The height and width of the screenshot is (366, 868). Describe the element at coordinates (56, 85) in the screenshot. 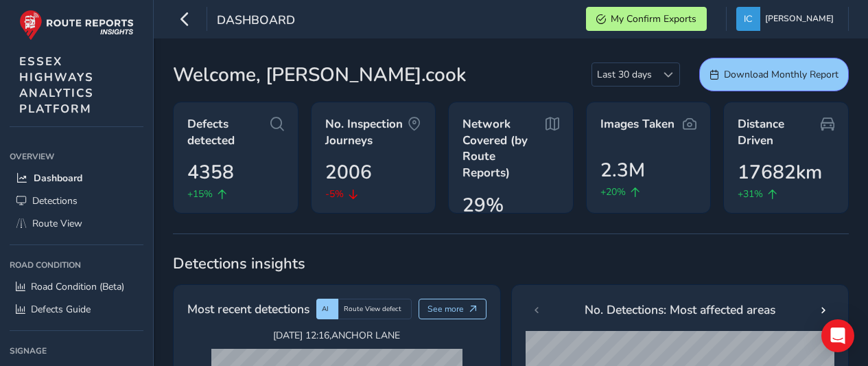

I see `span: ESSEX HIGHWAYS ANALYTICS PLATFORM` at that location.